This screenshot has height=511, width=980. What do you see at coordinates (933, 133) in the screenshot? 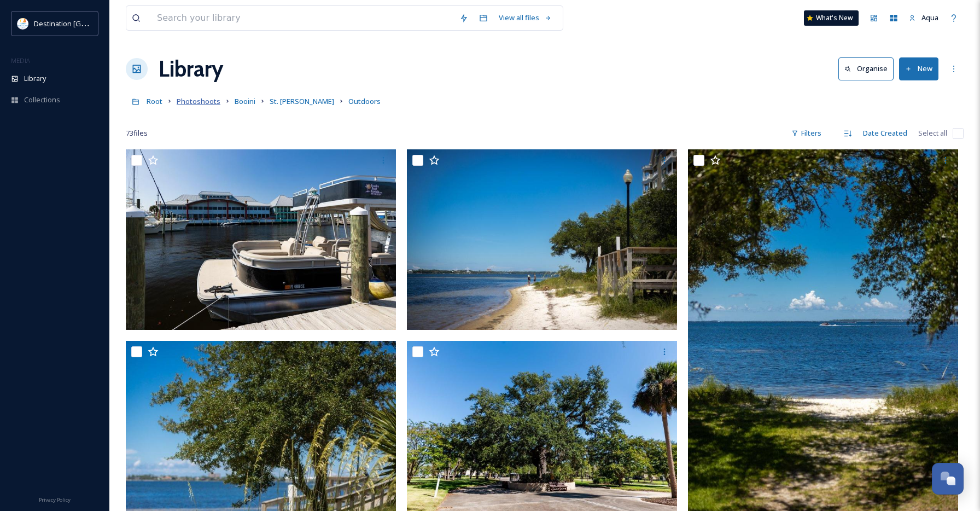
I see `span: Select all` at bounding box center [933, 133].